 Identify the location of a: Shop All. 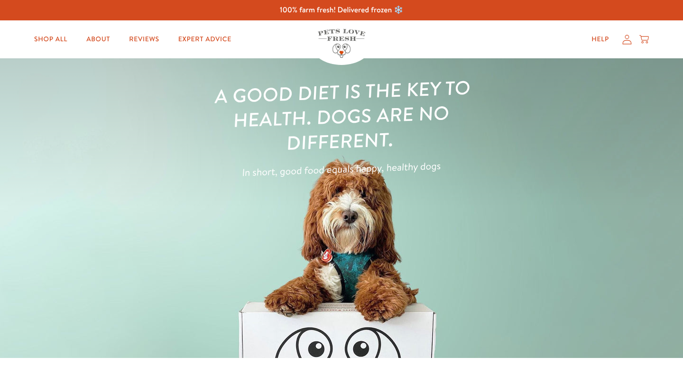
(51, 39).